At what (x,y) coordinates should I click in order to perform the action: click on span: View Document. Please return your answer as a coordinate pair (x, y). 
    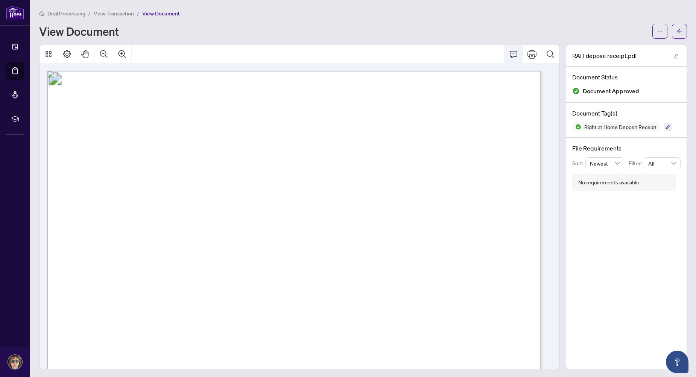
    Looking at the image, I should click on (161, 14).